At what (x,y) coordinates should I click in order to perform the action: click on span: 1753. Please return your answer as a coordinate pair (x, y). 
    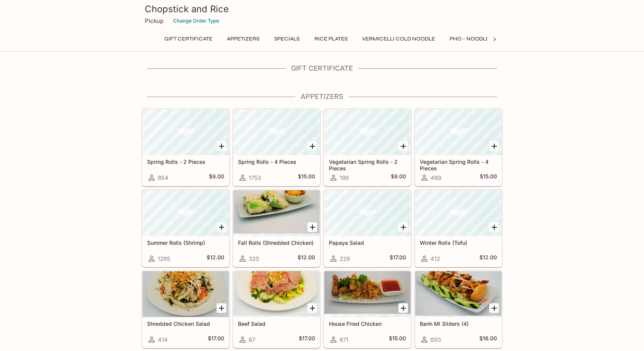
    Looking at the image, I should click on (254, 177).